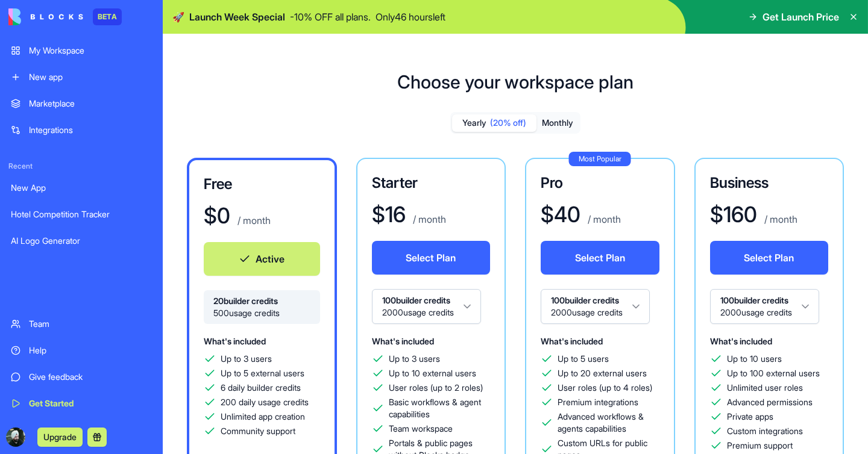 This screenshot has height=454, width=868. I want to click on div: Team, so click(91, 324).